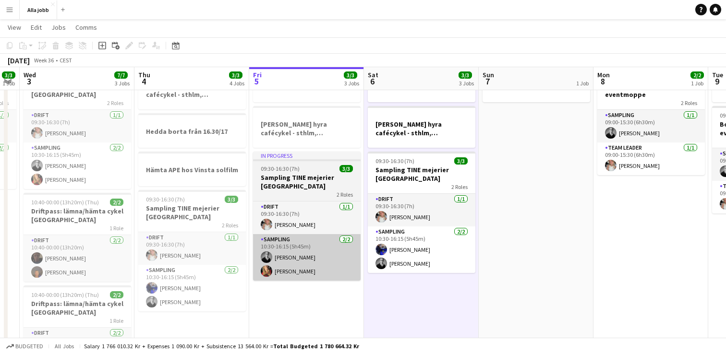  What do you see at coordinates (144, 75) in the screenshot?
I see `span: Thu` at bounding box center [144, 75].